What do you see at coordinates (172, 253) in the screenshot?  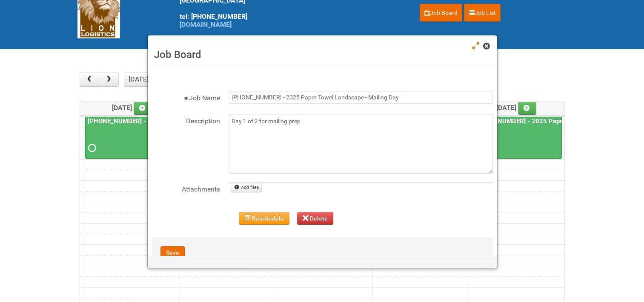 I see `button: Save` at bounding box center [172, 253].